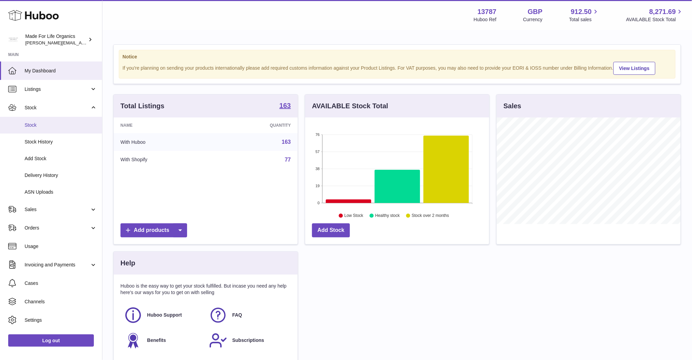 Image resolution: width=692 pixels, height=360 pixels. I want to click on strong: Notice, so click(397, 57).